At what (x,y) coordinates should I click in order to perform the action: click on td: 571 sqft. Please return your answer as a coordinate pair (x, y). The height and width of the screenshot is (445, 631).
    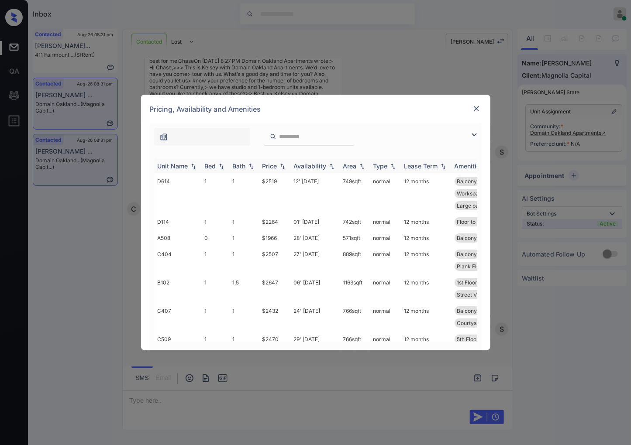
    Looking at the image, I should click on (354, 238).